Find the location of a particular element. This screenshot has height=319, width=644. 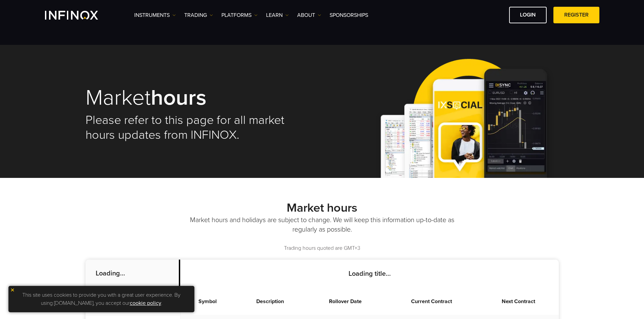

a: Instruments is located at coordinates (155, 15).